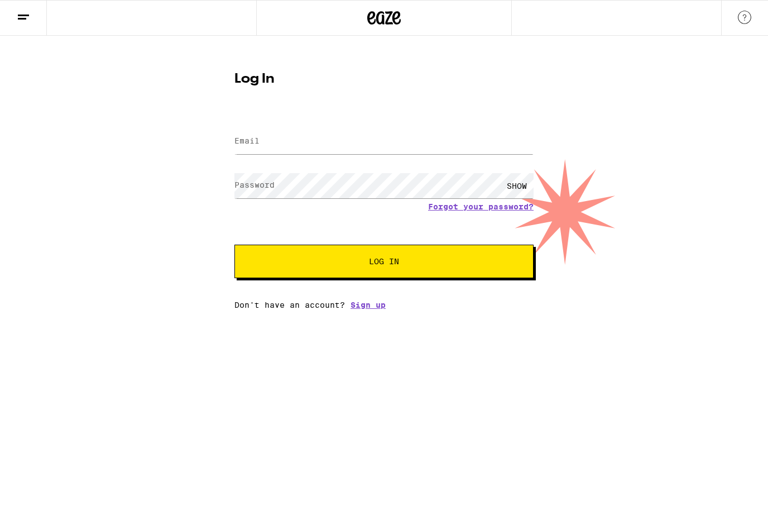 This screenshot has width=768, height=515. I want to click on span: Log In, so click(384, 261).